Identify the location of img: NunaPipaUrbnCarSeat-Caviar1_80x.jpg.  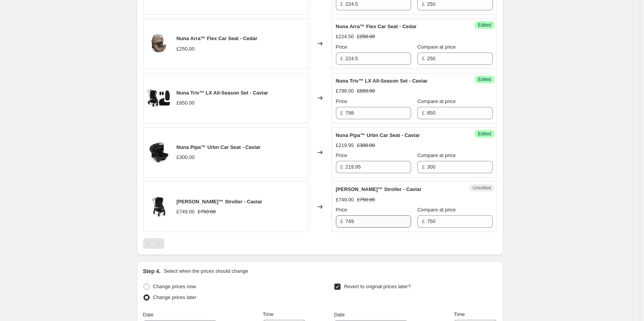
(159, 153).